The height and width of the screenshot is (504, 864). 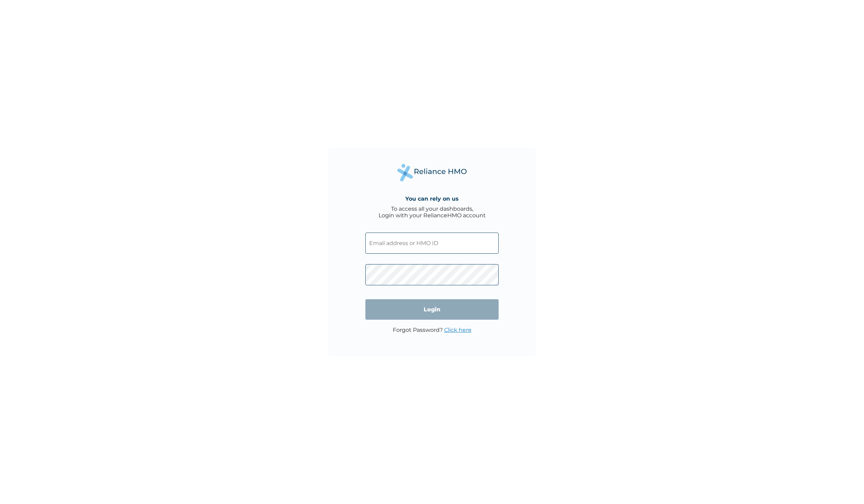 What do you see at coordinates (458, 329) in the screenshot?
I see `a: Click here` at bounding box center [458, 329].